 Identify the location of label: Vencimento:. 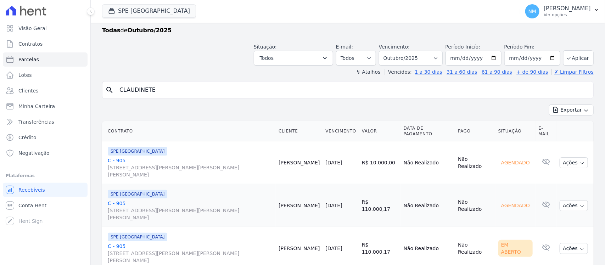
(394, 47).